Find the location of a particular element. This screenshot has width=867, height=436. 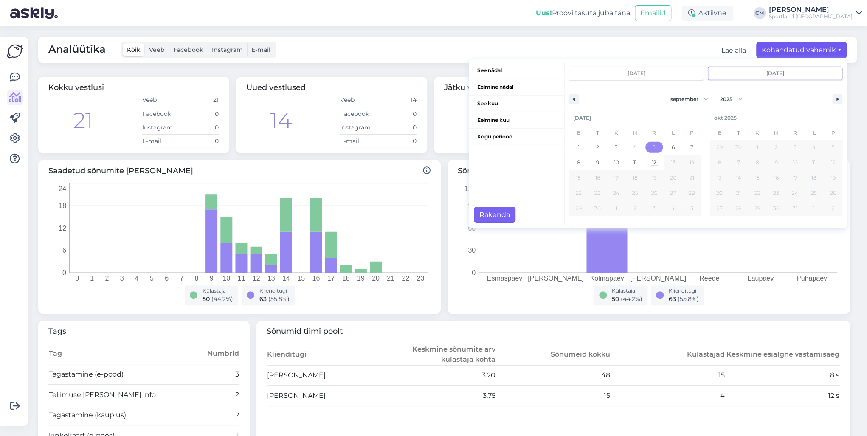

button: Lae alla is located at coordinates (734, 51).